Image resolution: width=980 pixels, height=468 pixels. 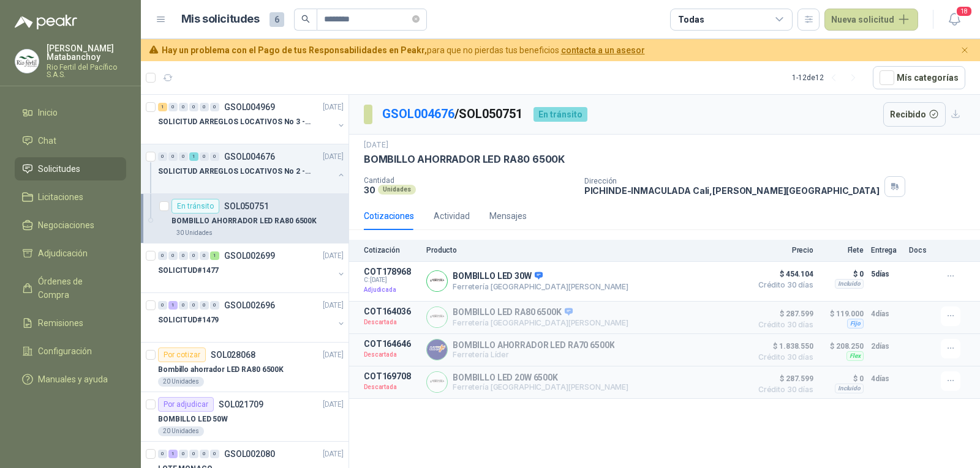 I want to click on a: En tránsitoSOL050751BOMBILLO AHORRADOR LED RA80 6500K30 Unidades, so click(x=245, y=218).